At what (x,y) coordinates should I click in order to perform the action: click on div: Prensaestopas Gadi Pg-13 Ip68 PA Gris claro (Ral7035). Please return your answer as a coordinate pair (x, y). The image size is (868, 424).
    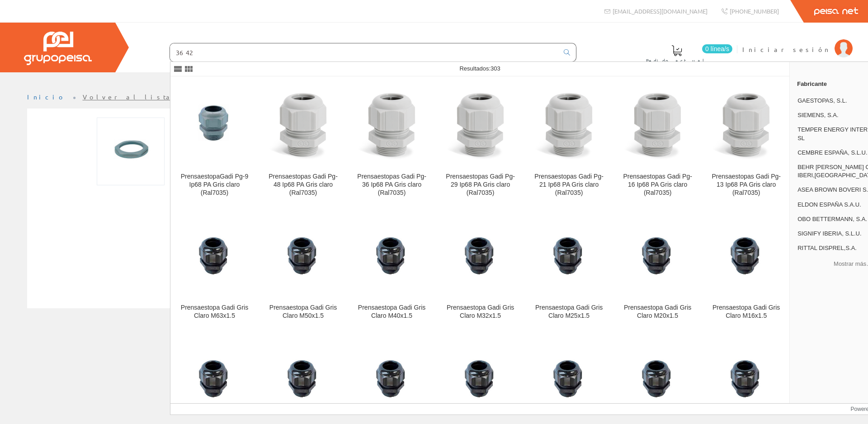
    Looking at the image, I should click on (746, 185).